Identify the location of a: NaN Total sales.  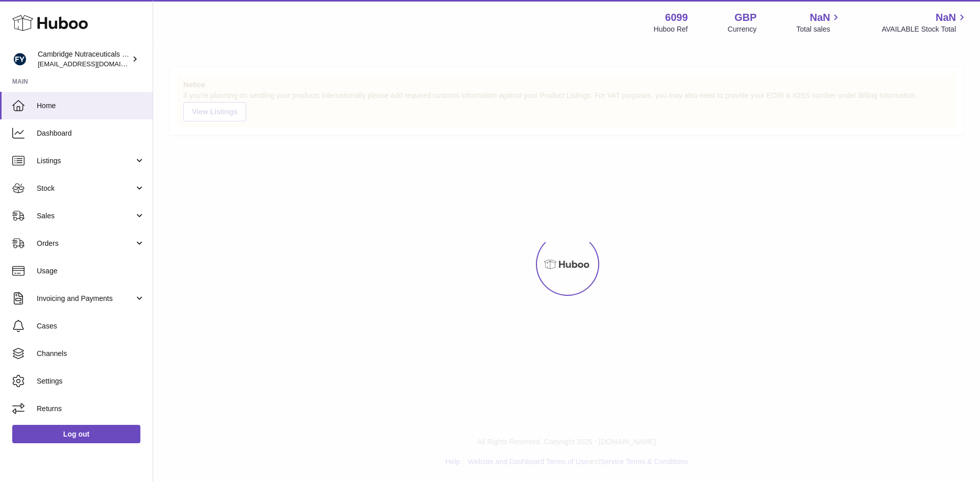
(818, 23).